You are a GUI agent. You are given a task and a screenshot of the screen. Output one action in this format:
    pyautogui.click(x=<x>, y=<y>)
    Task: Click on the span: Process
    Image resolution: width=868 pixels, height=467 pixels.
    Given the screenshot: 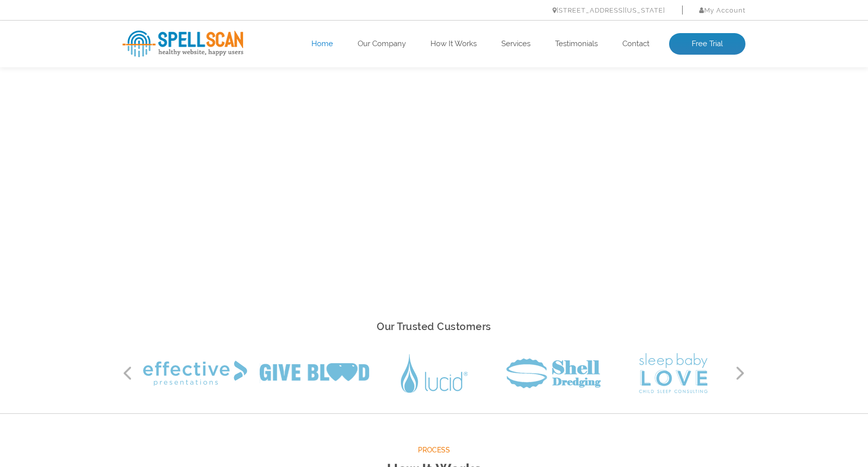 What is the action you would take?
    pyautogui.click(x=434, y=450)
    